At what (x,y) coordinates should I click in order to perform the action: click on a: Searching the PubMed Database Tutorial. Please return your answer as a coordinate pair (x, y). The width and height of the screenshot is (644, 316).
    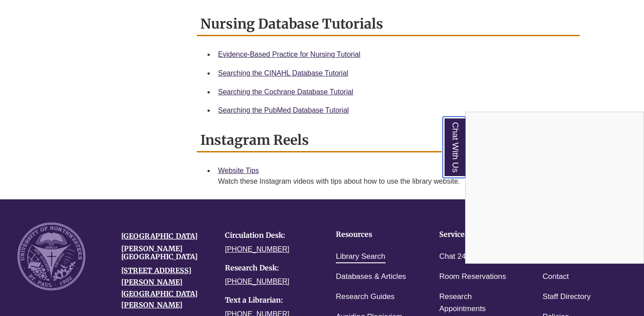
    Looking at the image, I should click on (283, 110).